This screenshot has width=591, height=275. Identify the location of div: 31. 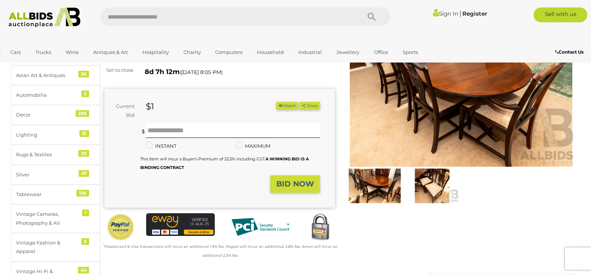
(84, 134).